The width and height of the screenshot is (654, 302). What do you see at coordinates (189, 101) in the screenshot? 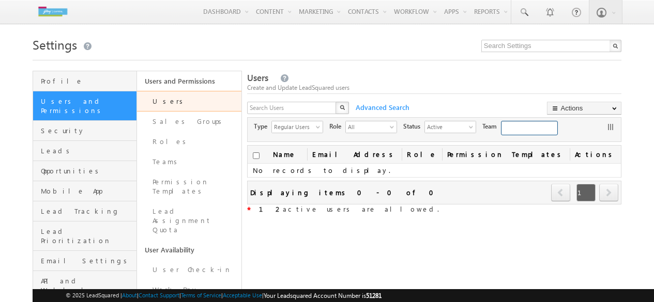
I see `a: Users` at bounding box center [189, 101].